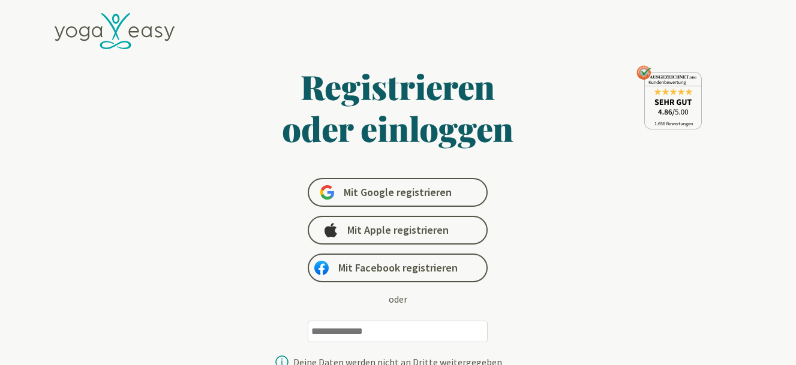  What do you see at coordinates (398, 107) in the screenshot?
I see `h1: Registrieren oder einloggen` at bounding box center [398, 107].